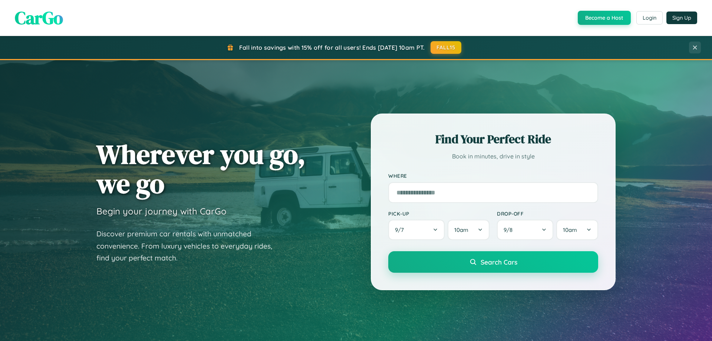 The height and width of the screenshot is (341, 712). Describe the element at coordinates (493, 139) in the screenshot. I see `h2: Find Your Perfect Ride` at that location.